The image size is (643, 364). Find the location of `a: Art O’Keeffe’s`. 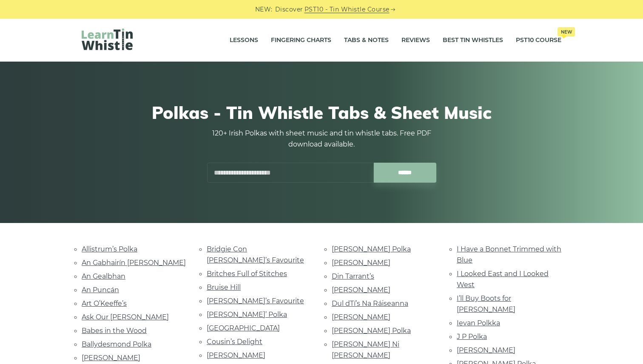

a: Art O’Keeffe’s is located at coordinates (104, 303).